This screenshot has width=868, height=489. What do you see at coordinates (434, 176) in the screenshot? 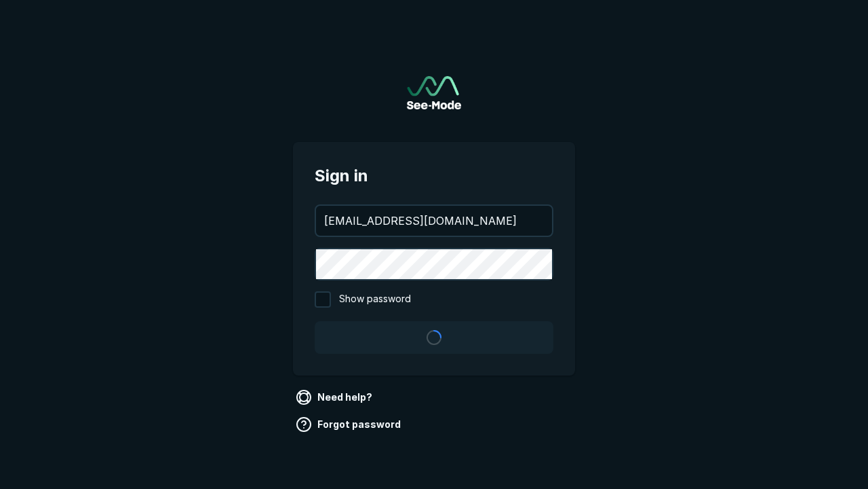
I see `span: Sign in` at bounding box center [434, 176].